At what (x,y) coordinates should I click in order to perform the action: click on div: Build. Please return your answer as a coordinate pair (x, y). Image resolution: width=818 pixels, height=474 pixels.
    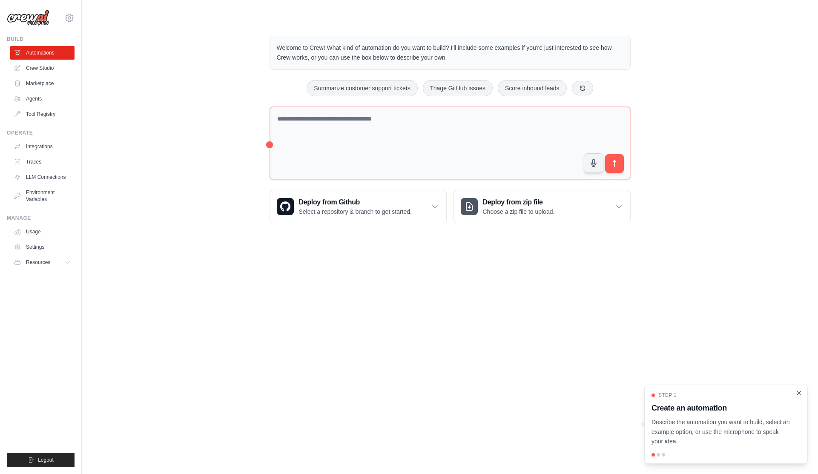
    Looking at the image, I should click on (40, 39).